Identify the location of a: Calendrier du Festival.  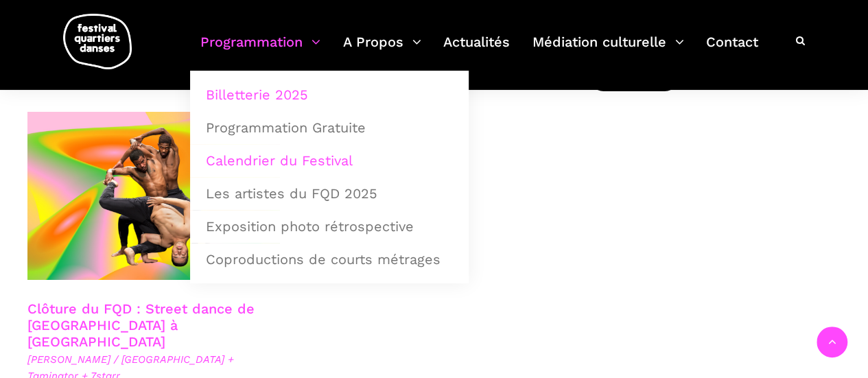
(329, 161).